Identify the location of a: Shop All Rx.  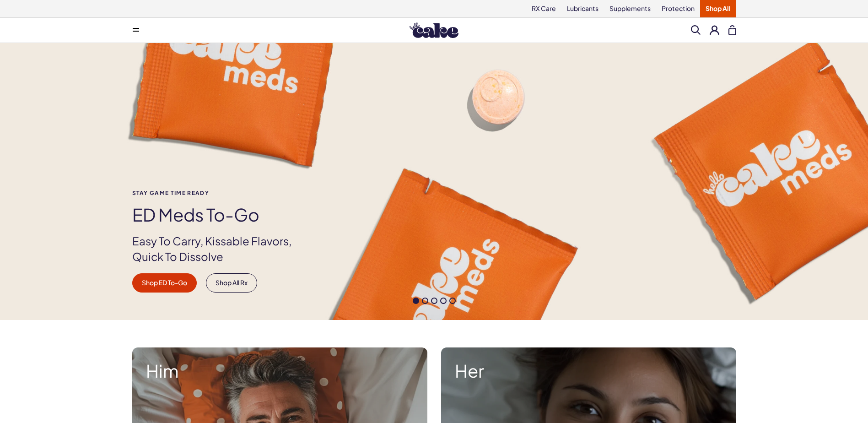
(232, 283).